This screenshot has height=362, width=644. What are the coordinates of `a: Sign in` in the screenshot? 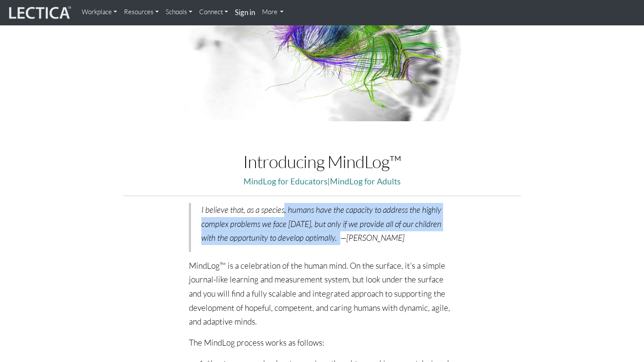 It's located at (245, 12).